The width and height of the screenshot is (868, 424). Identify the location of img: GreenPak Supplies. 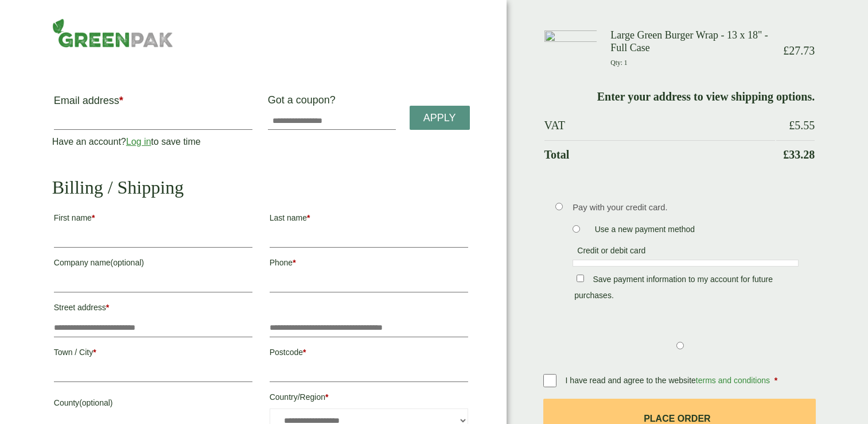
(113, 32).